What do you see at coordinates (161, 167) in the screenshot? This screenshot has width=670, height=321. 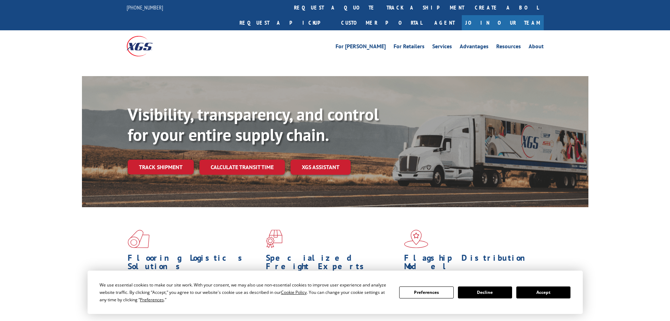 I see `a: Track shipment` at bounding box center [161, 167].